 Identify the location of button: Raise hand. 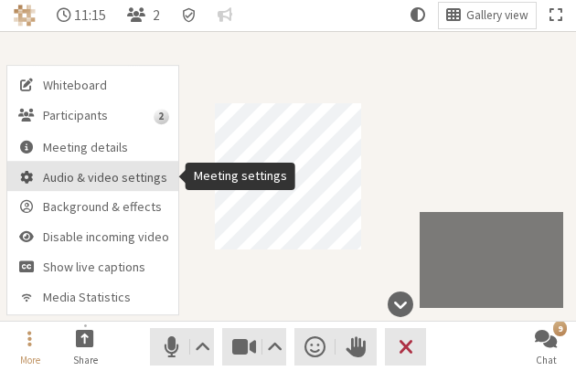
(356, 347).